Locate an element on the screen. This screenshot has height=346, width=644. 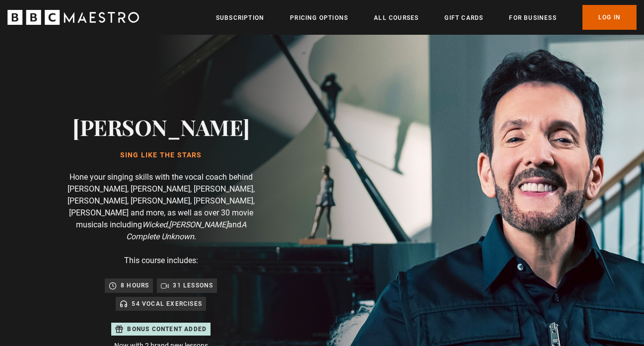
a: BBC Maestro is located at coordinates (73, 17).